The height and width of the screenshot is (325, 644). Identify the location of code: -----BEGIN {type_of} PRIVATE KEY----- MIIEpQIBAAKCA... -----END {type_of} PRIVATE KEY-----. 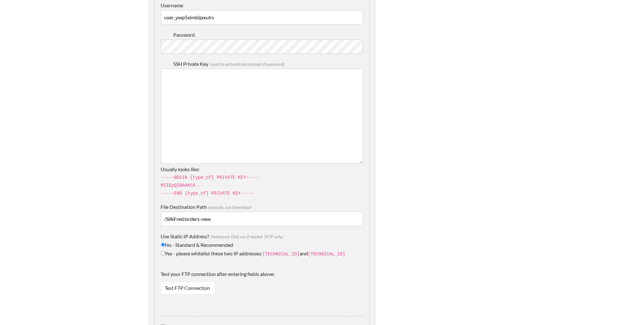
(210, 186).